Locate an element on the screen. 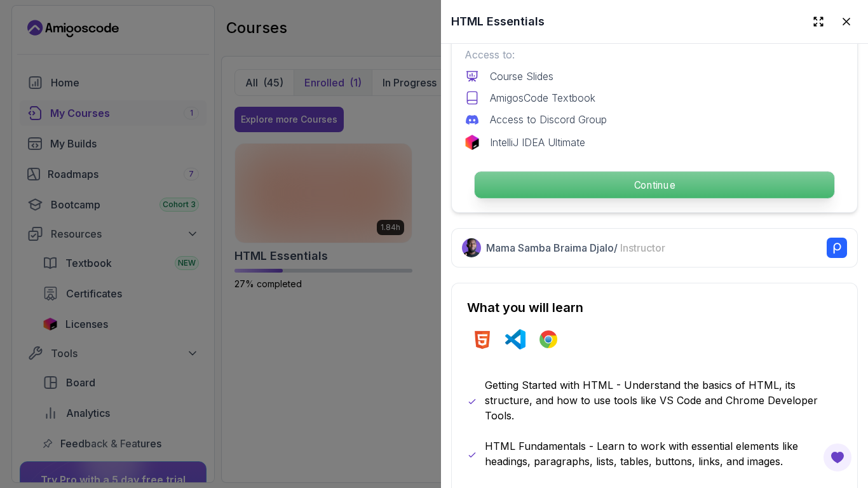 This screenshot has width=868, height=488. h2: What you will learn is located at coordinates (654, 308).